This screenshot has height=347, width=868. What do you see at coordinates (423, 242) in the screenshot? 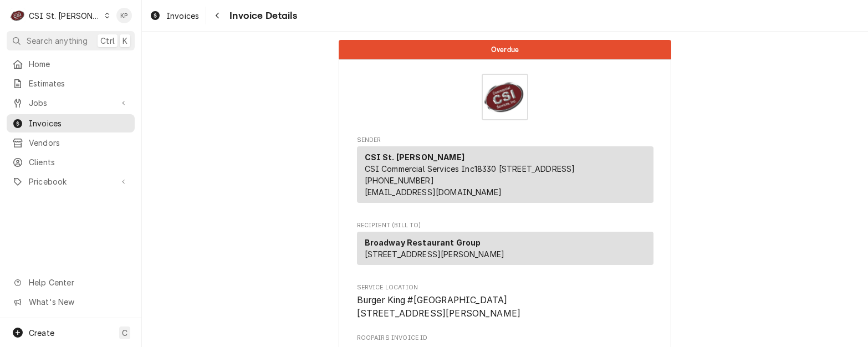
I see `strong: Broadway Restaurant Group` at bounding box center [423, 242].